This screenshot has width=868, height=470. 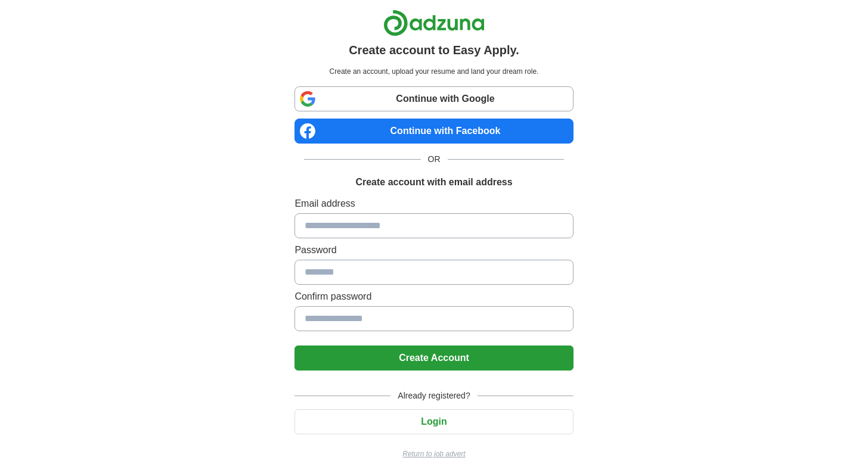 What do you see at coordinates (434, 250) in the screenshot?
I see `label: Password` at bounding box center [434, 250].